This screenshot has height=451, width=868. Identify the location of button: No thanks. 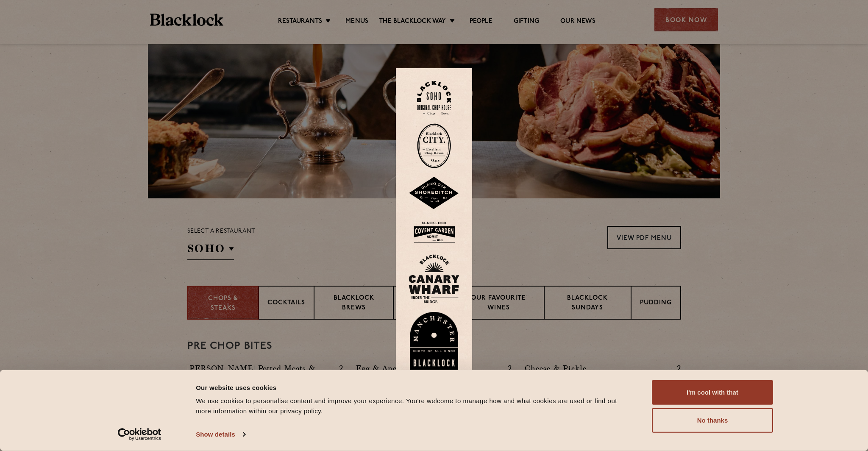
(712, 421).